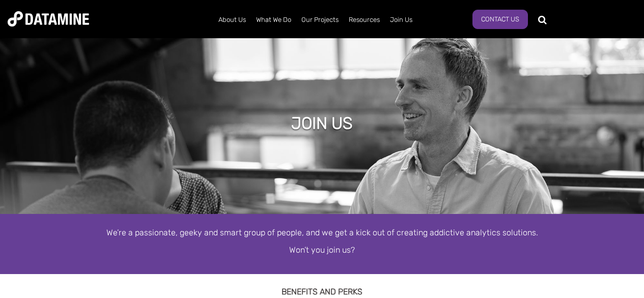  What do you see at coordinates (232, 20) in the screenshot?
I see `a: About Us` at bounding box center [232, 20].